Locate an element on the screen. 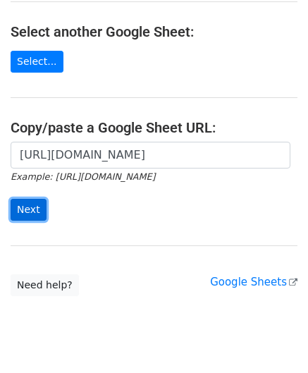 The height and width of the screenshot is (373, 308). input: Next is located at coordinates (28, 209).